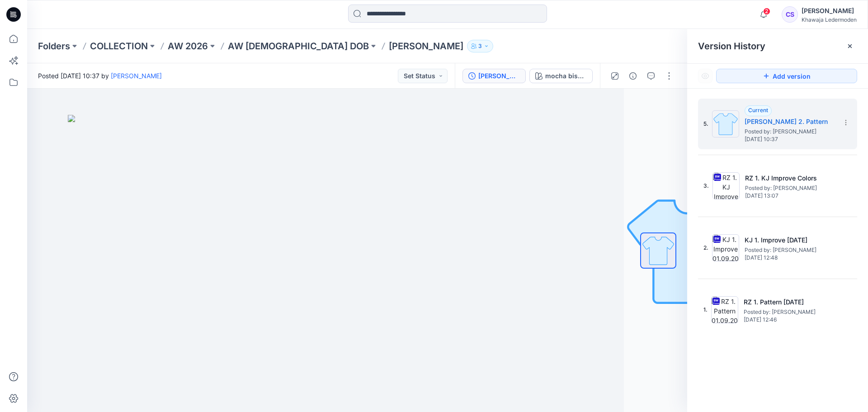 This screenshot has height=412, width=868. What do you see at coordinates (725, 310) in the screenshot?
I see `img: RZ 1. Pattern 01.09.2025` at bounding box center [725, 310].